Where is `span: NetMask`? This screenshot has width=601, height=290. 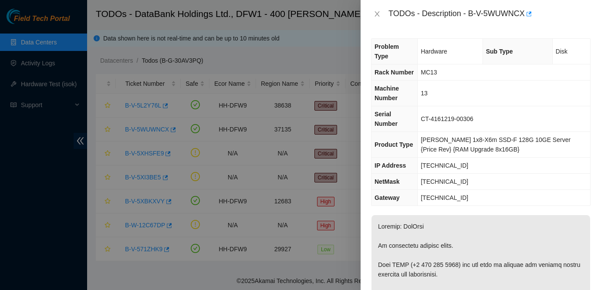 span: NetMask is located at coordinates (387, 182).